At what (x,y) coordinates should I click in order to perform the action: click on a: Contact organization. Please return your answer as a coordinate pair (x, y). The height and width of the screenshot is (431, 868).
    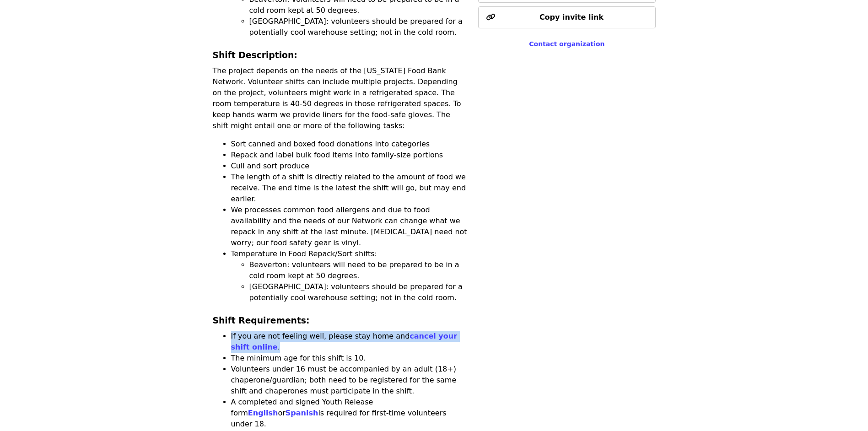
    Looking at the image, I should click on (567, 44).